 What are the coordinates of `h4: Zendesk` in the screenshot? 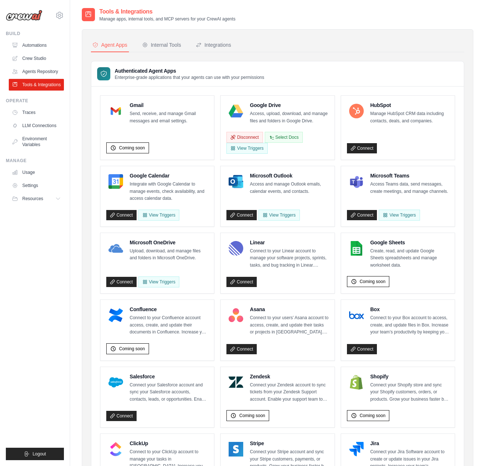 It's located at (289, 377).